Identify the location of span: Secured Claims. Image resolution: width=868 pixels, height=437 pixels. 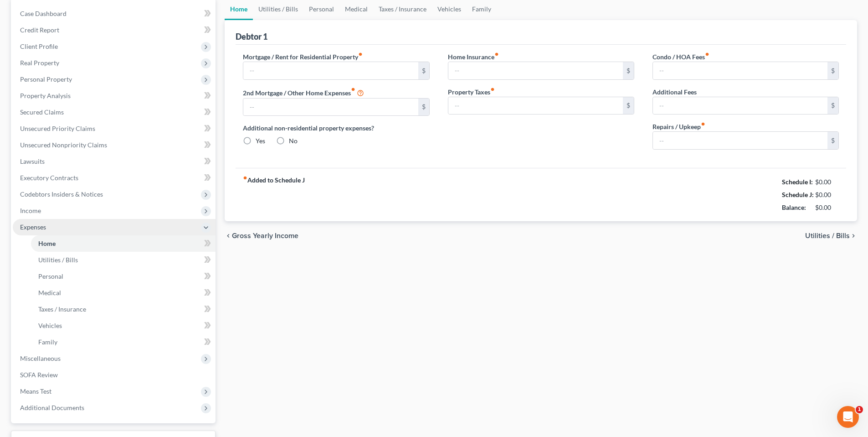
(42, 111).